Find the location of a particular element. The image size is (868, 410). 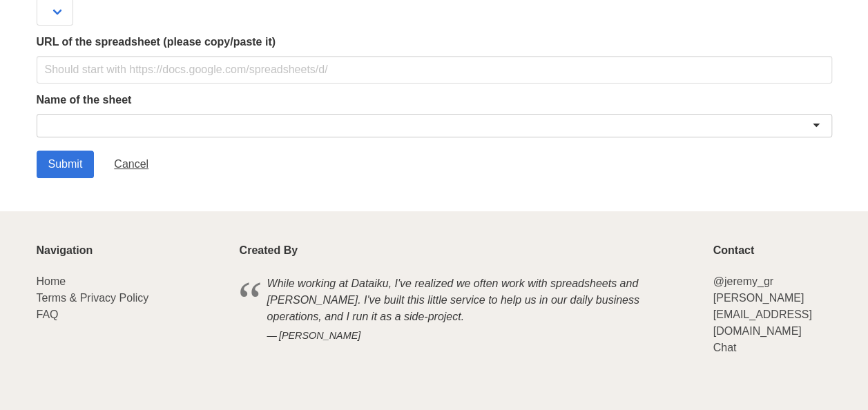

input: Should start with https://docs.google.com/spreadsheets/d/ is located at coordinates (434, 70).